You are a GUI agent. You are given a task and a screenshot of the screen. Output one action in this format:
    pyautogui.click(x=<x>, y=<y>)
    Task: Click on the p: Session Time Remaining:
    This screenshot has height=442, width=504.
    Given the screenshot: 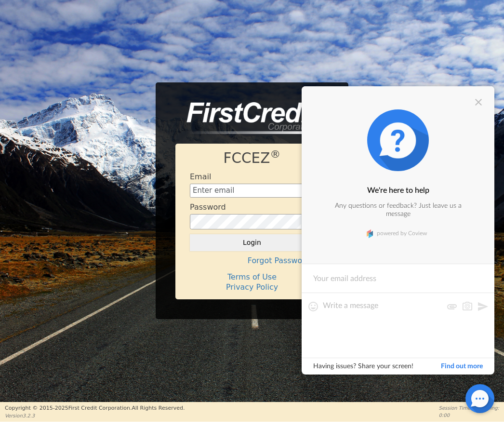 What is the action you would take?
    pyautogui.click(x=469, y=408)
    